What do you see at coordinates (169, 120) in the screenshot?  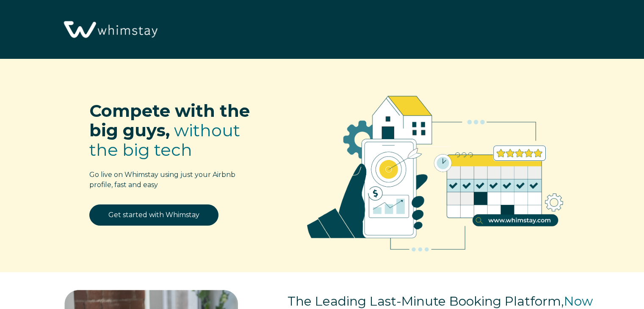 I see `span: Compete with the big guys,` at bounding box center [169, 120].